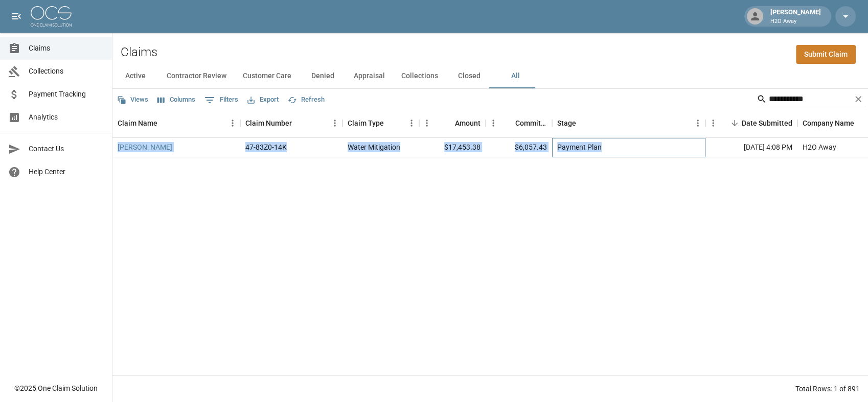 This screenshot has width=868, height=402. I want to click on p: H2O Away, so click(796, 22).